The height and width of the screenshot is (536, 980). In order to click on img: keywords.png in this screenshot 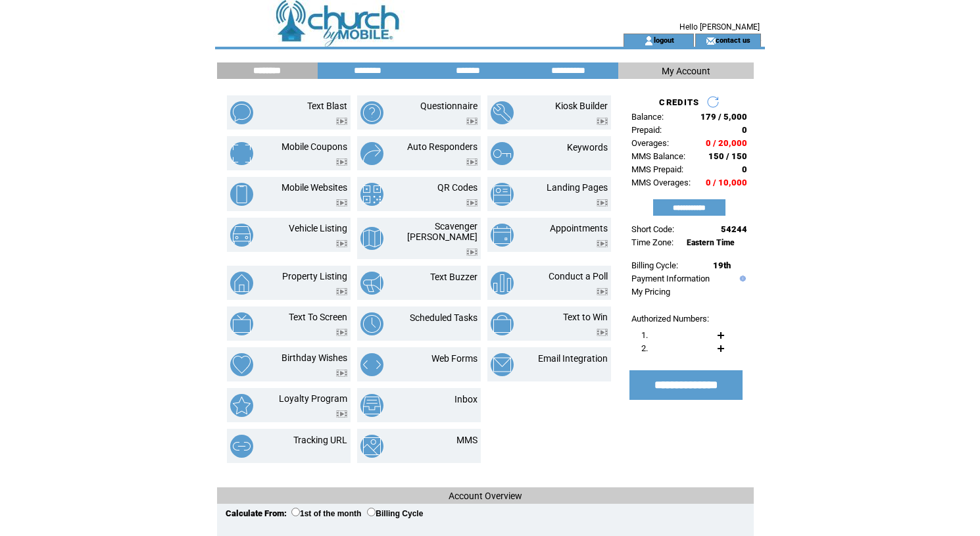, I will do `click(502, 153)`.